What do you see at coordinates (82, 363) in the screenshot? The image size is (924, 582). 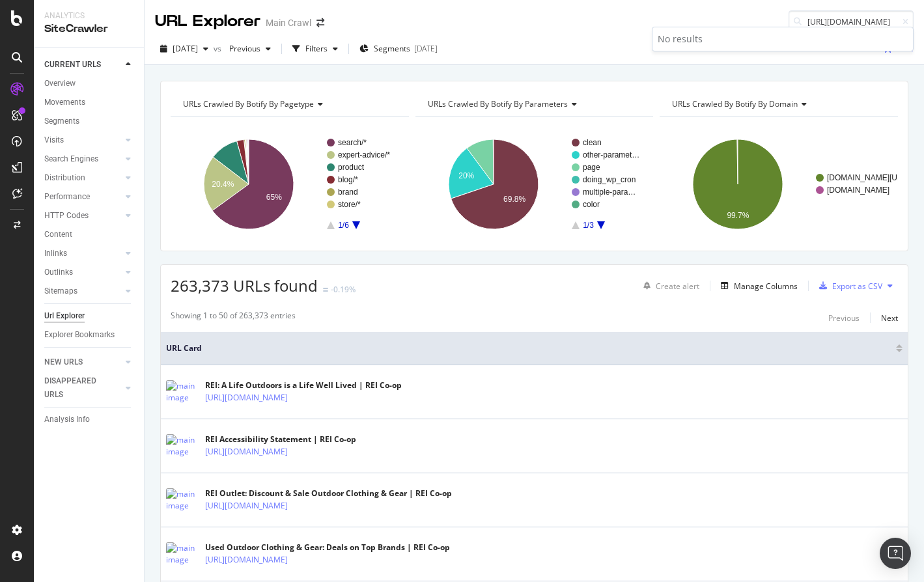 I see `a: NEW URLS` at bounding box center [82, 363].